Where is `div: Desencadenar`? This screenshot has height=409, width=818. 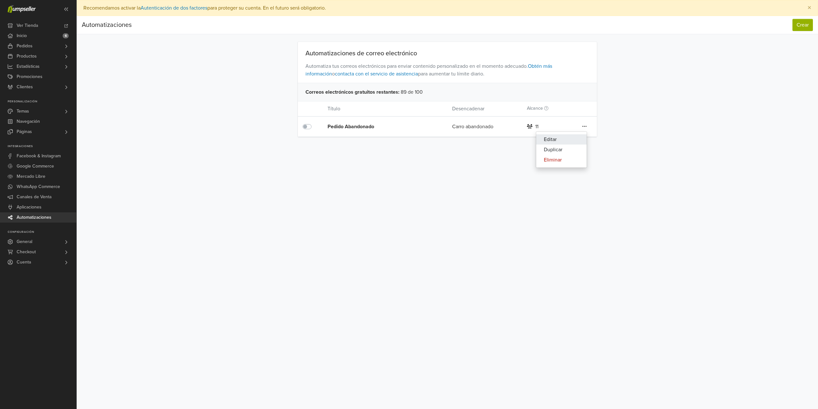 div: Desencadenar is located at coordinates (485, 109).